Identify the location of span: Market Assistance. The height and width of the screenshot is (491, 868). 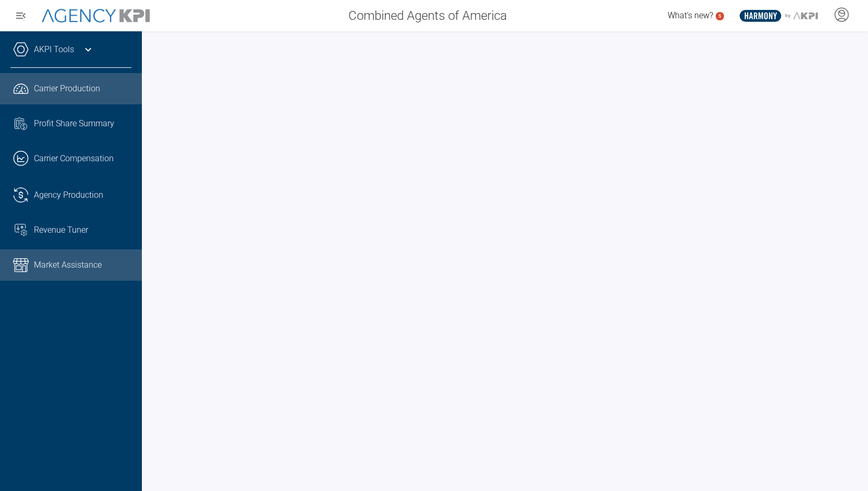
(68, 265).